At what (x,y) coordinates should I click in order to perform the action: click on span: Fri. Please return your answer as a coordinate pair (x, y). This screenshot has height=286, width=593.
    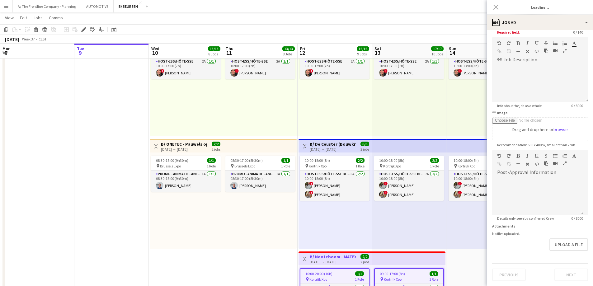
    Looking at the image, I should click on (303, 49).